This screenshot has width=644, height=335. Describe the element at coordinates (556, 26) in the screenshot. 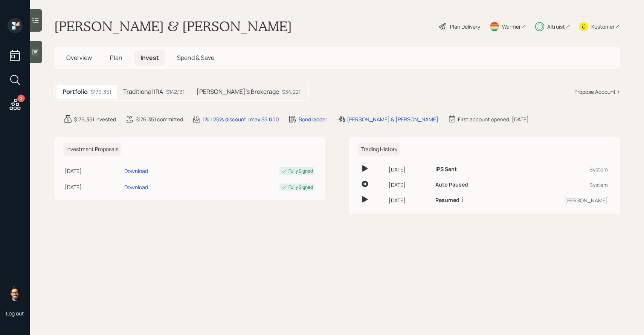

I see `div: Altruist` at that location.